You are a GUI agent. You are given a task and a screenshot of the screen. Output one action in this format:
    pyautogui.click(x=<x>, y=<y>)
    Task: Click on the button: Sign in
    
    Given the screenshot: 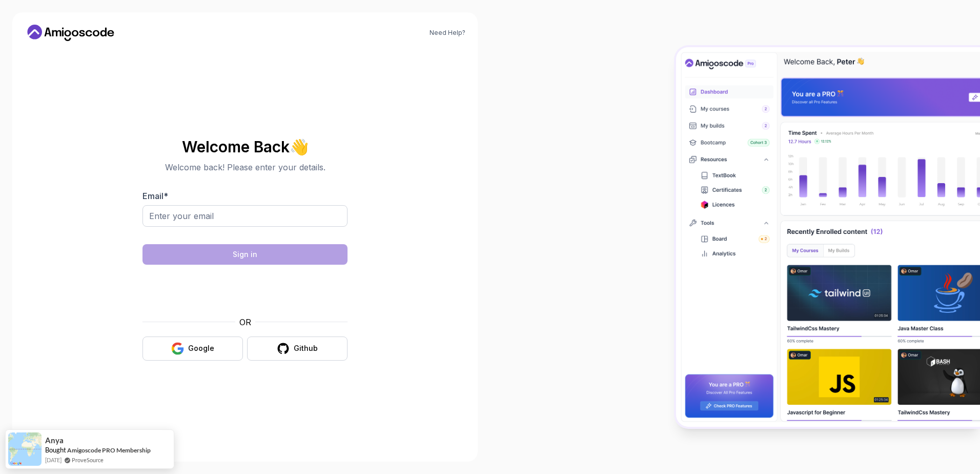 What is the action you would take?
    pyautogui.click(x=245, y=254)
    